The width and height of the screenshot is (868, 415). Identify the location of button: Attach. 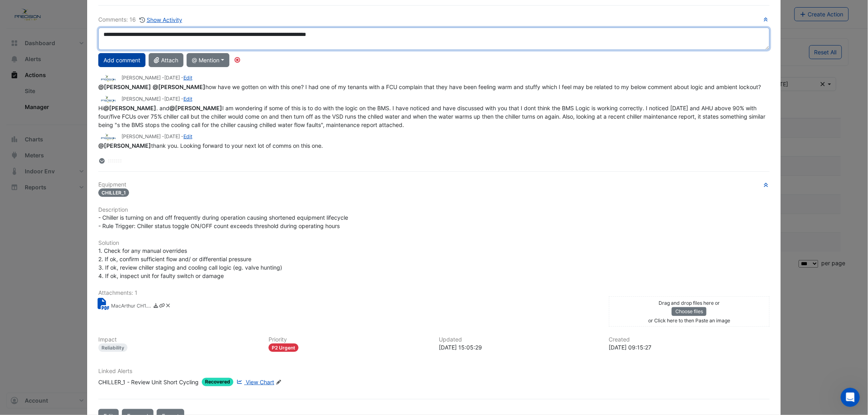
(166, 60).